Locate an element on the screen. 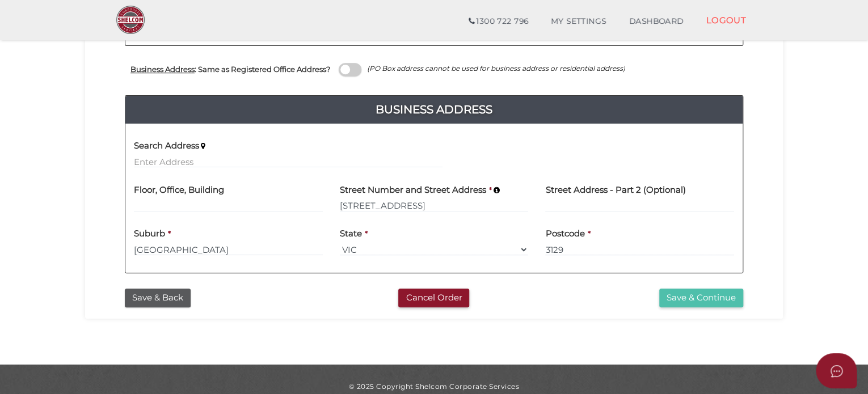 The image size is (868, 394). a: MY SETTINGS is located at coordinates (578, 21).